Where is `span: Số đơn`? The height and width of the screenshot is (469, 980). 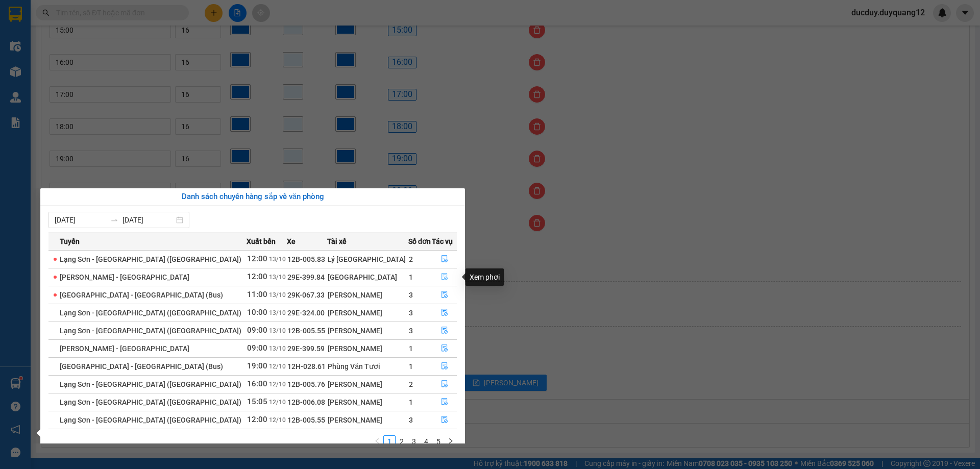
span: Số đơn is located at coordinates (420, 242).